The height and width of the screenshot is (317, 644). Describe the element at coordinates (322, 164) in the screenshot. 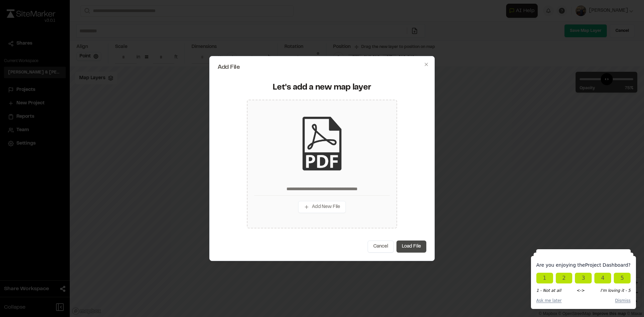

I see `div: Add New File` at that location.